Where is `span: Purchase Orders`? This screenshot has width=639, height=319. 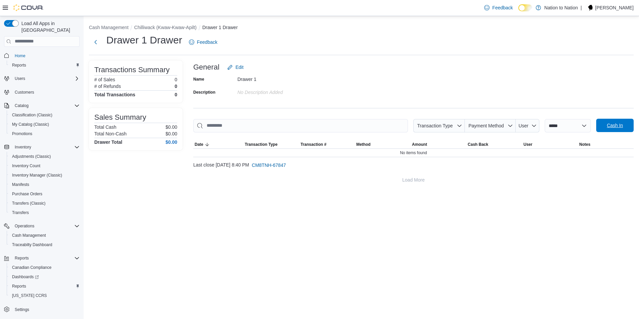
span: Purchase Orders is located at coordinates (44, 194).